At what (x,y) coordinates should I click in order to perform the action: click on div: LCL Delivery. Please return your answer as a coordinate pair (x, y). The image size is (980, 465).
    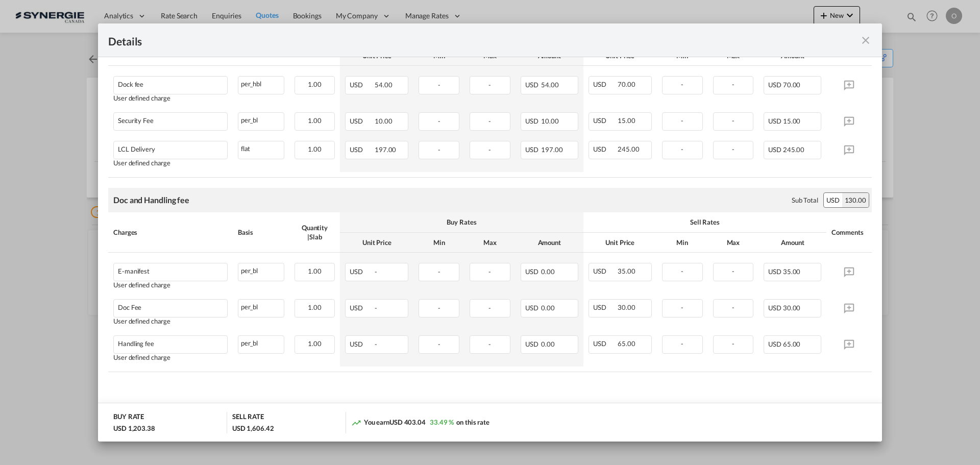
    Looking at the image, I should click on (136, 149).